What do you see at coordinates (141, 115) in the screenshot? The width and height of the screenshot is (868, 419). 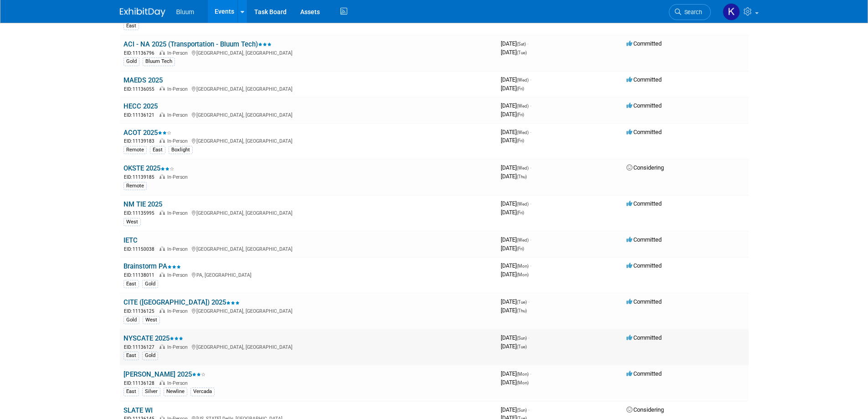 I see `span: EID: 11136121` at bounding box center [141, 115].